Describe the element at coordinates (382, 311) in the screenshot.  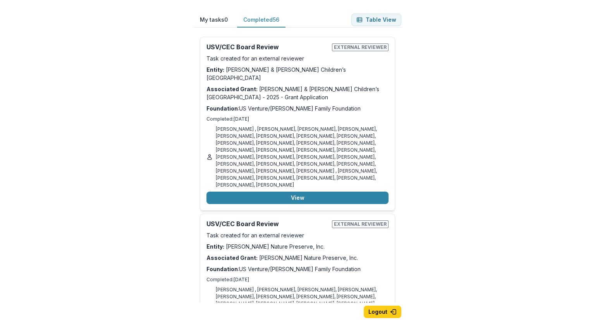
I see `button: Logout` at that location.